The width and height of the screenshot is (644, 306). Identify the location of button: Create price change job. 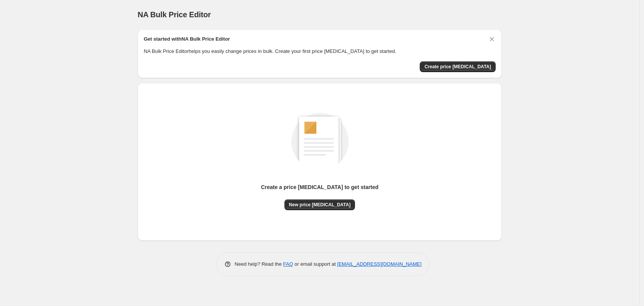
(457, 67).